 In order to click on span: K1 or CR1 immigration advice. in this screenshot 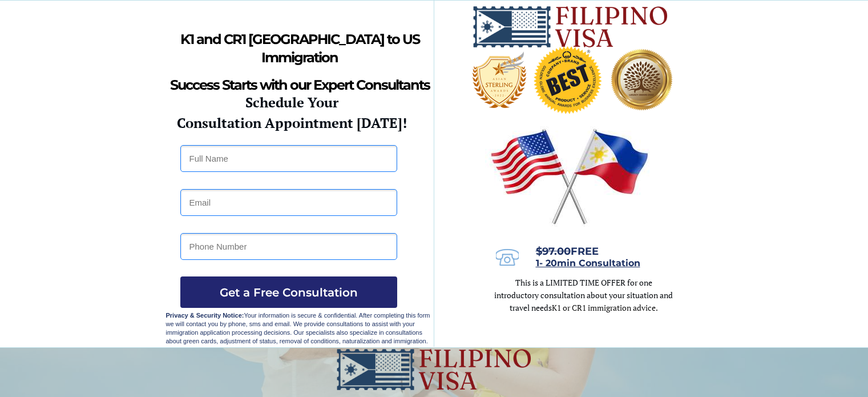, I will do `click(605, 307)`.